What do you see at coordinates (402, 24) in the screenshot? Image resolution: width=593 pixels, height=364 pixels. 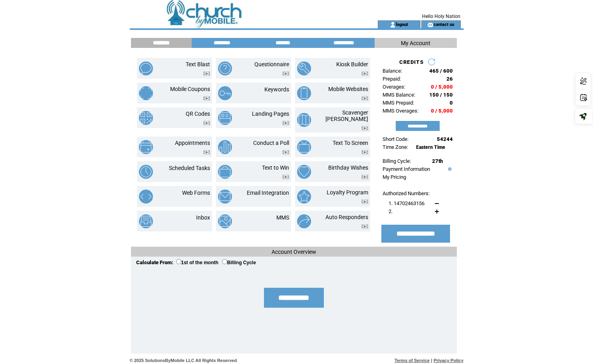 I see `a: logout` at bounding box center [402, 24].